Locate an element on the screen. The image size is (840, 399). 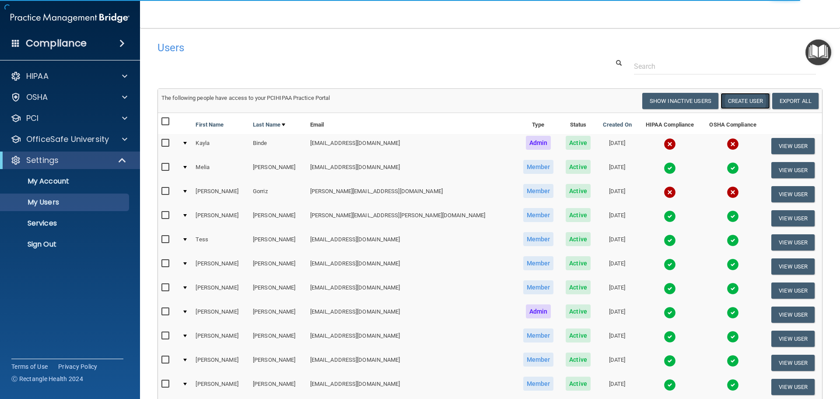
input: Search is located at coordinates (725, 66).